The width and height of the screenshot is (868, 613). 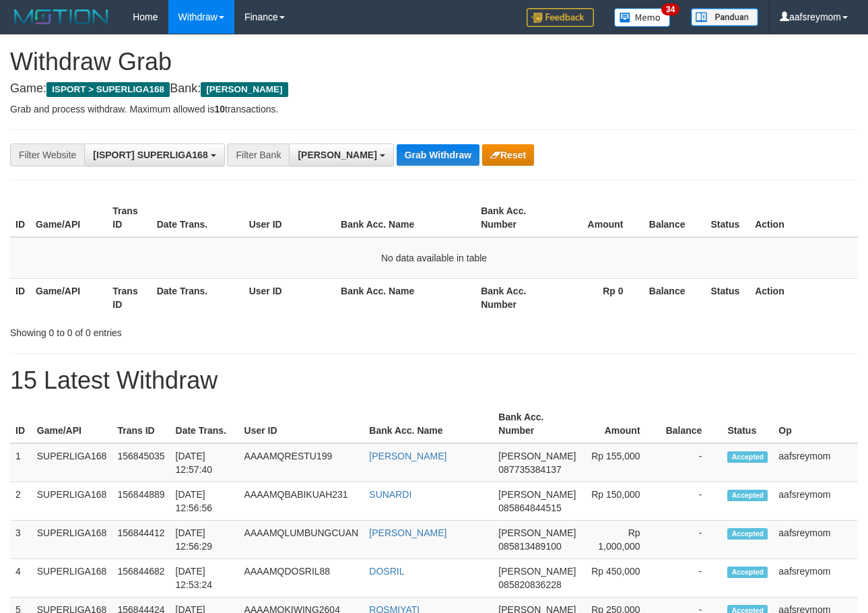 What do you see at coordinates (21, 462) in the screenshot?
I see `td: 1` at bounding box center [21, 462].